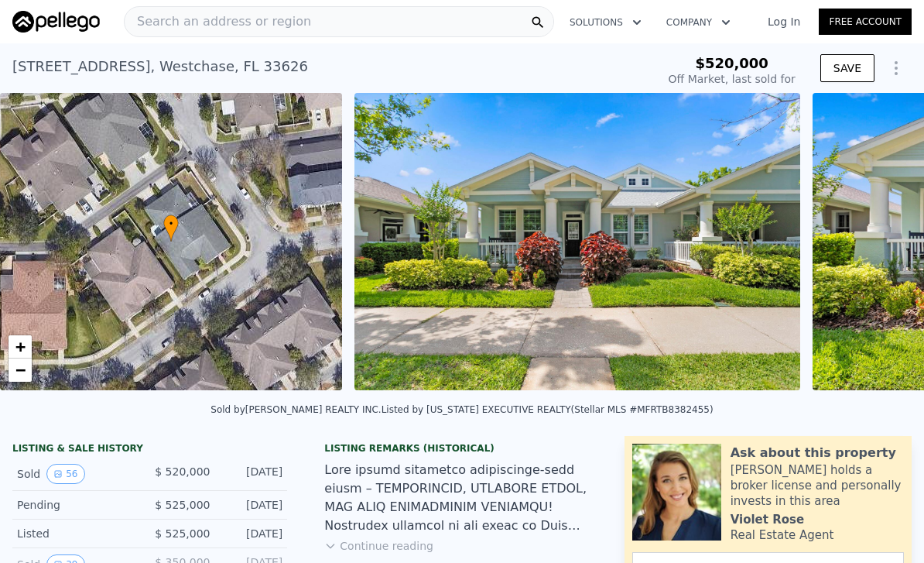 Image resolution: width=924 pixels, height=563 pixels. I want to click on button: Solutions, so click(606, 23).